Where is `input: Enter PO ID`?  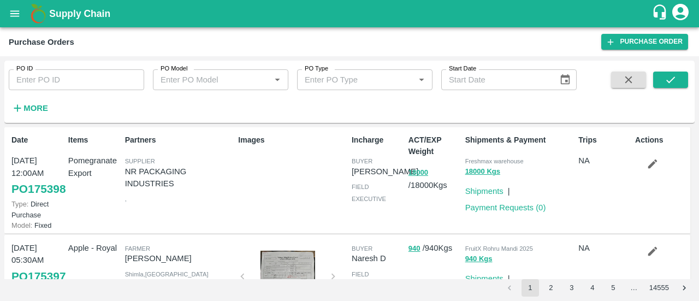 input: Enter PO ID is located at coordinates (76, 80).